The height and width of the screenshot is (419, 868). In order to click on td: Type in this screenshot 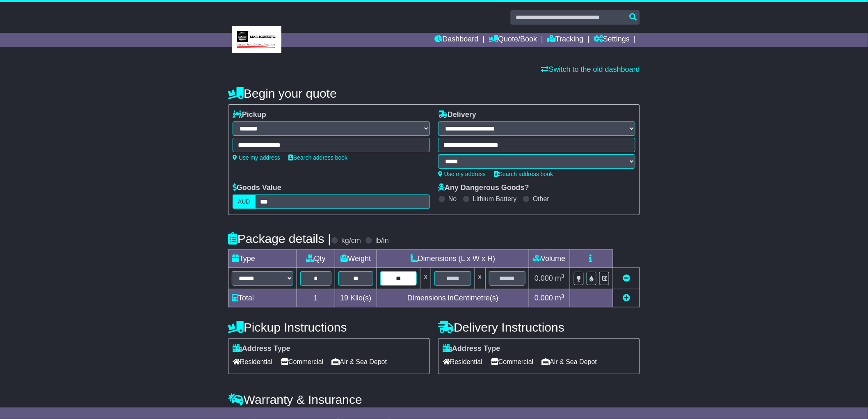, I will do `click(262, 258)`.